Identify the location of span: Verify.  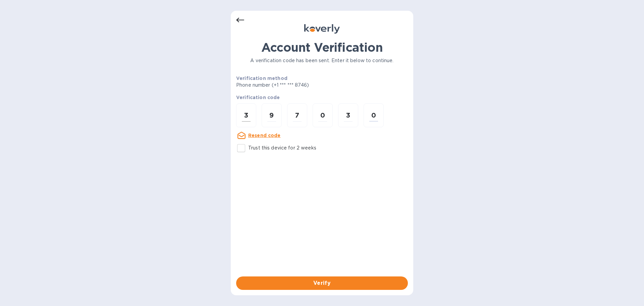
(322, 282).